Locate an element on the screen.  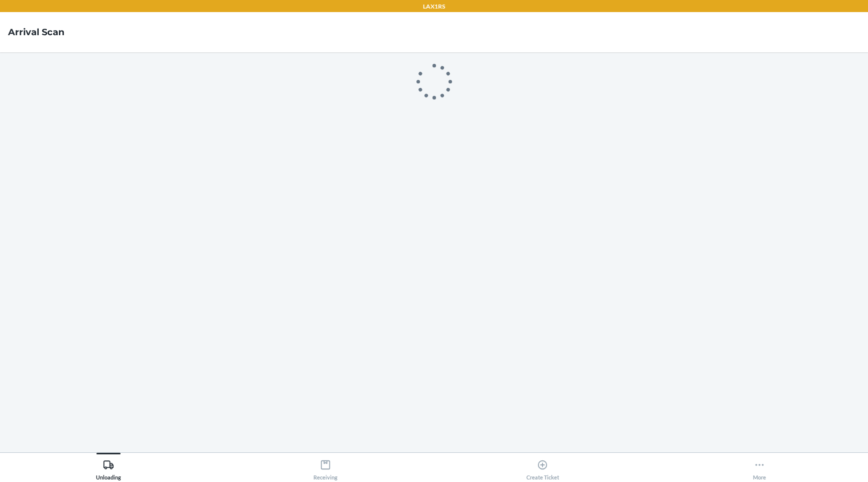
h4: Arrival Scan is located at coordinates (36, 32).